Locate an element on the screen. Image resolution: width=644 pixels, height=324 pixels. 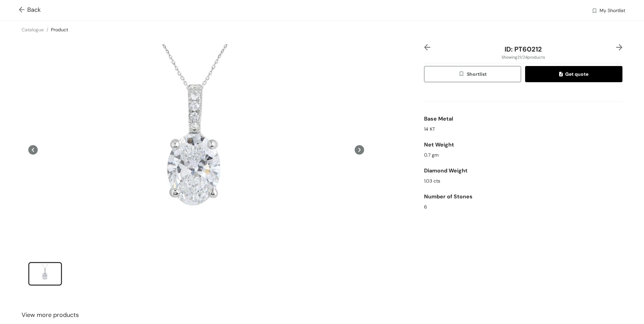
div: 0.7 gm is located at coordinates (523, 155).